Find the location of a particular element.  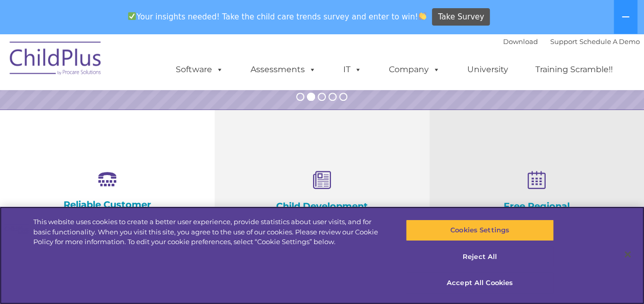

a: Support is located at coordinates (564, 42).